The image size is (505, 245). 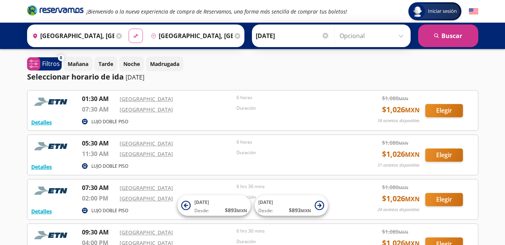 I want to click on button: Tarde, so click(x=106, y=64).